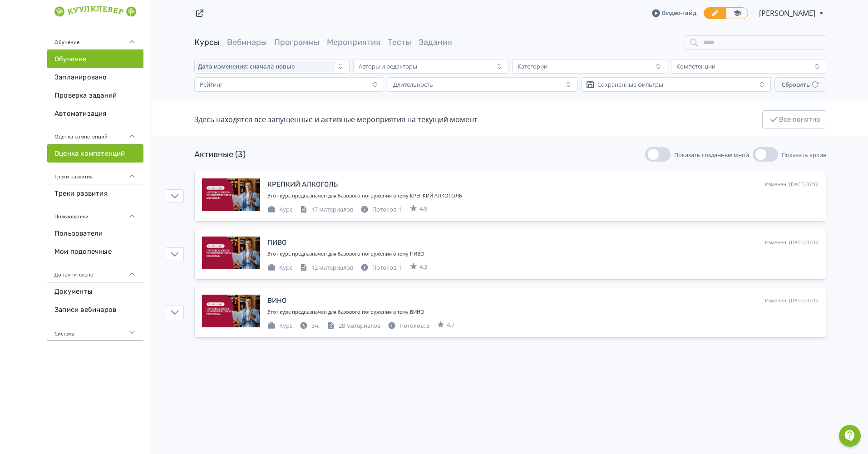  Describe the element at coordinates (220, 155) in the screenshot. I see `div: Активные (3)` at that location.